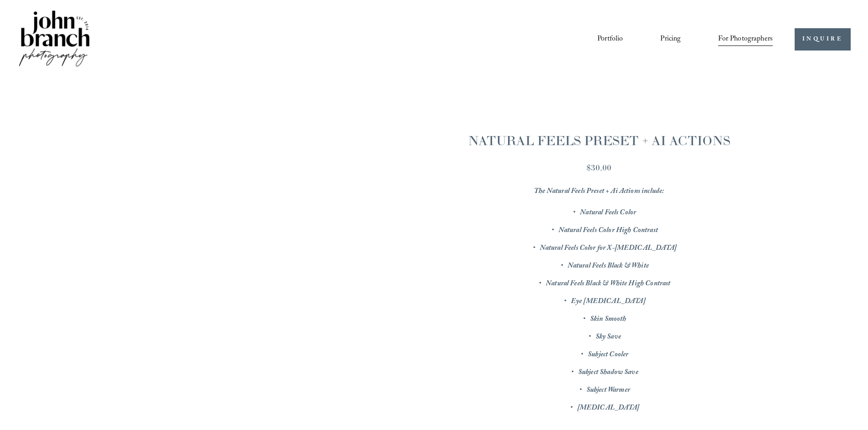 The width and height of the screenshot is (868, 430). What do you see at coordinates (598, 191) in the screenshot?
I see `em: The Natural Feels Preset + Ai Actions include:` at bounding box center [598, 191].